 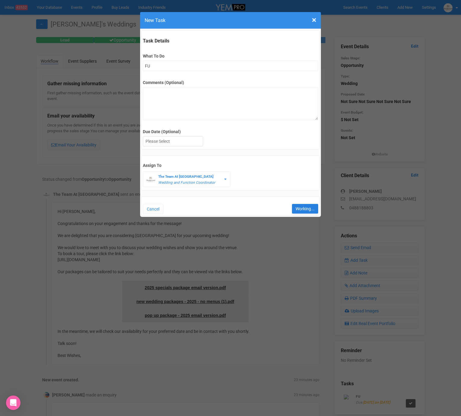 What do you see at coordinates (230, 82) in the screenshot?
I see `label: Comments (Optional)` at bounding box center [230, 82].